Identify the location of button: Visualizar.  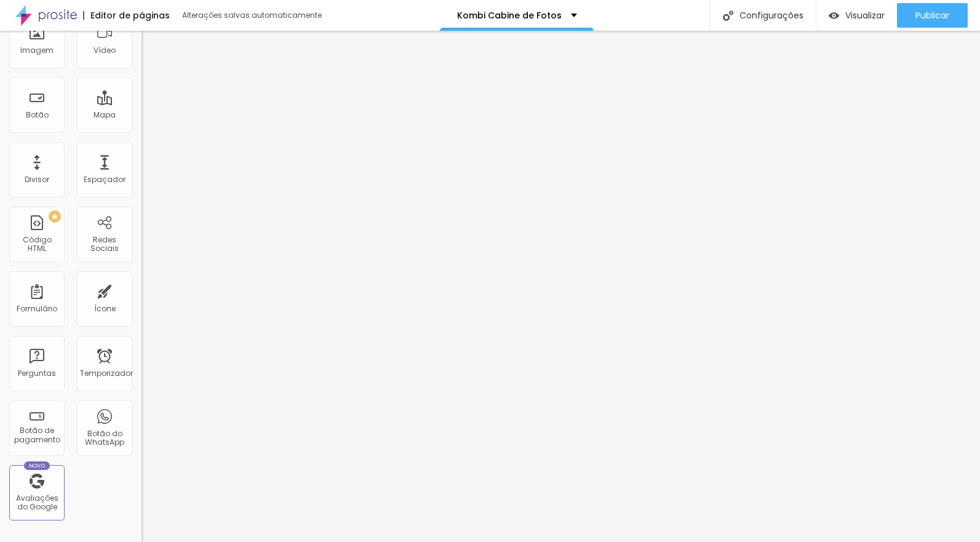
(856, 15).